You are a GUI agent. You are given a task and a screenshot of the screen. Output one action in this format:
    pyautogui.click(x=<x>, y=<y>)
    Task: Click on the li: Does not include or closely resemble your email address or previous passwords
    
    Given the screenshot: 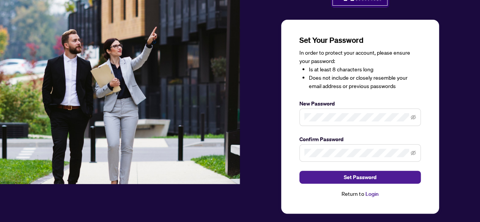 What is the action you would take?
    pyautogui.click(x=365, y=82)
    